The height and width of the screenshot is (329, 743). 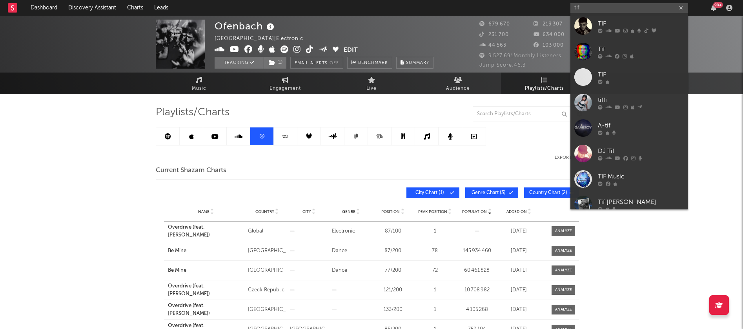 What do you see at coordinates (477, 290) in the screenshot?
I see `div: 10 708 982` at bounding box center [477, 290].